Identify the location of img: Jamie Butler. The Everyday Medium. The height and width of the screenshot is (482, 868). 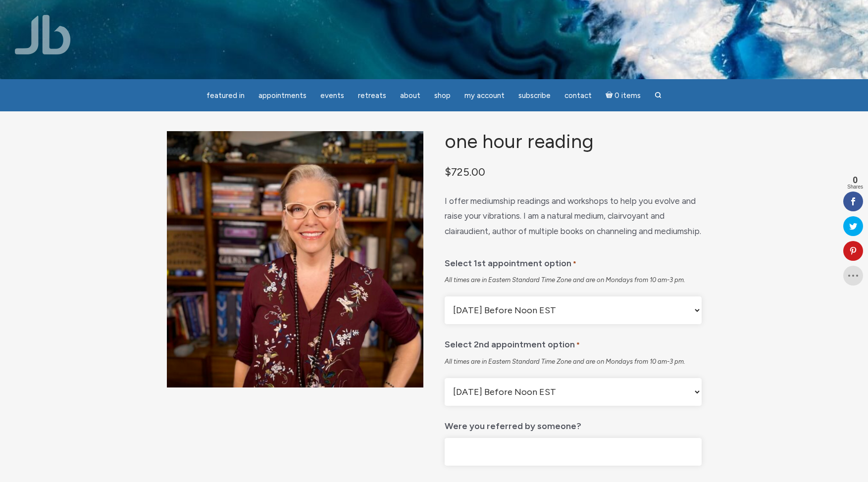
(43, 35).